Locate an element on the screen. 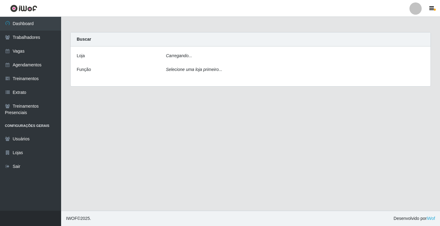 The width and height of the screenshot is (440, 226). a: iWof is located at coordinates (431, 218).